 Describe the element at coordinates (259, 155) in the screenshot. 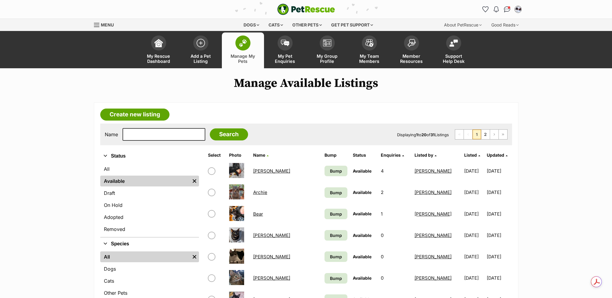

I see `span: Name` at that location.